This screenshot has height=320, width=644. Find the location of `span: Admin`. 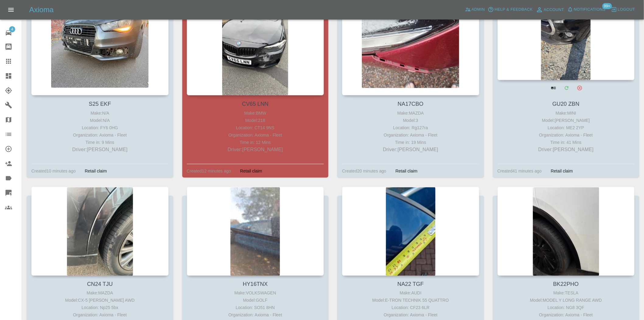

span: Admin is located at coordinates (479, 10).